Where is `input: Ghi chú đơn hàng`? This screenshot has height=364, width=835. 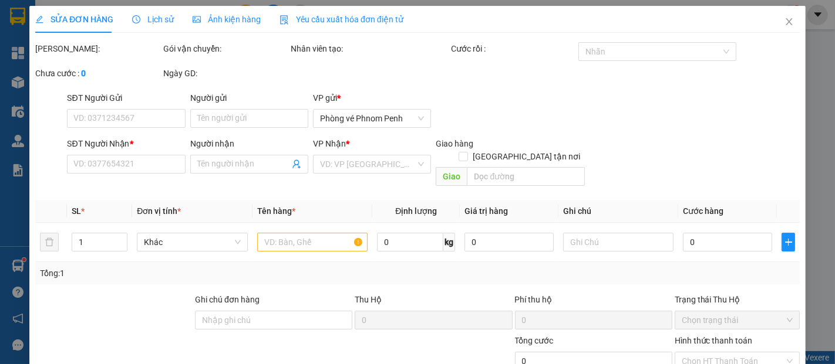
input: Ghi chú đơn hàng is located at coordinates (273, 320).